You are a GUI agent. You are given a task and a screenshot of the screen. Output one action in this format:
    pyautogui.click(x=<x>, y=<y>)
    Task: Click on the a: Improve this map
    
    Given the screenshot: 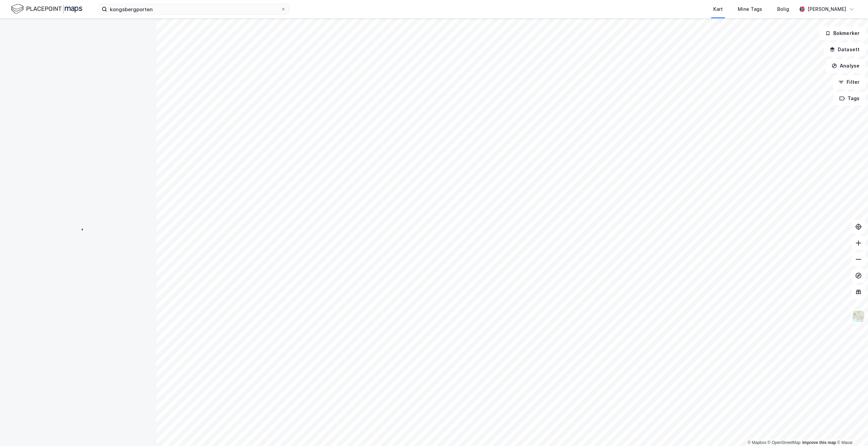 What is the action you would take?
    pyautogui.click(x=818, y=443)
    